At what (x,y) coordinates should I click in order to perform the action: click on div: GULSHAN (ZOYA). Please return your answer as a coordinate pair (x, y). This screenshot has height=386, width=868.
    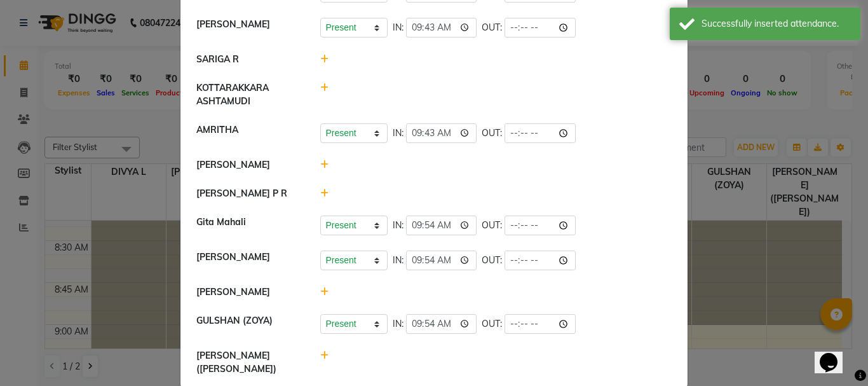
    Looking at the image, I should click on (248, 323).